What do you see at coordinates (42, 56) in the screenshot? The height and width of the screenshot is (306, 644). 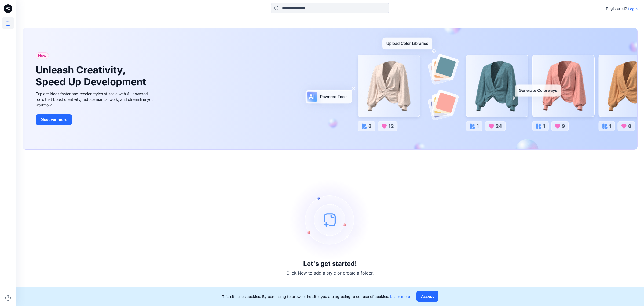 I see `span: New` at bounding box center [42, 56].